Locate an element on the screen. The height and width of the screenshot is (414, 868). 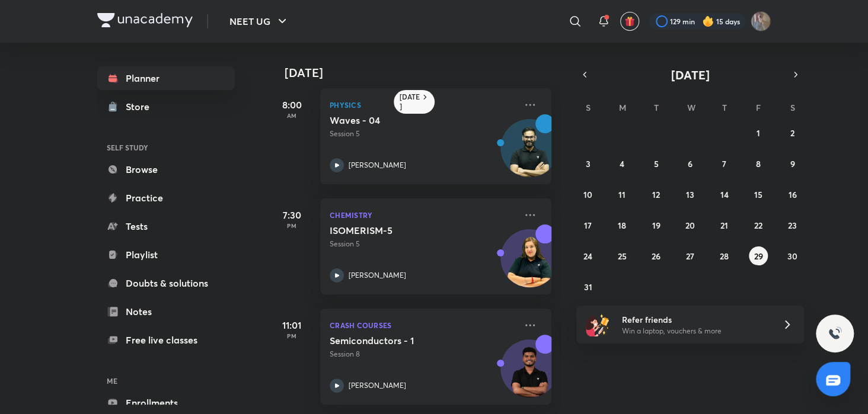
a: Company Logo is located at coordinates (145, 21).